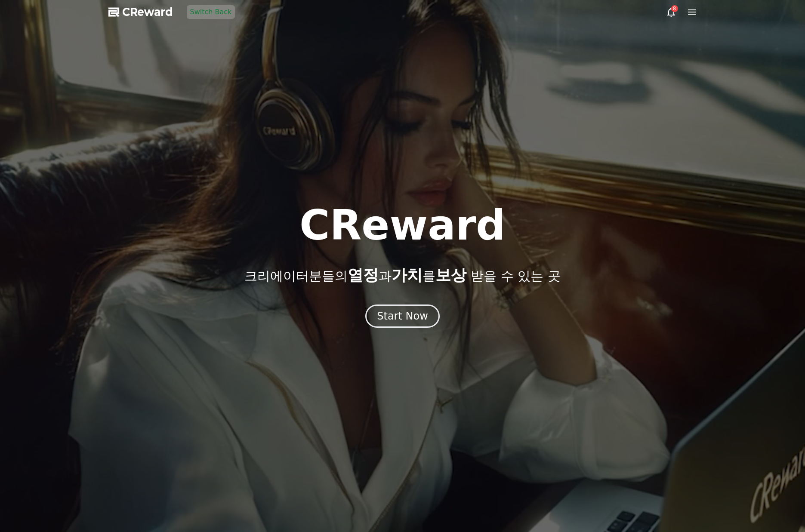 Image resolution: width=805 pixels, height=532 pixels. I want to click on button: Start Now, so click(402, 316).